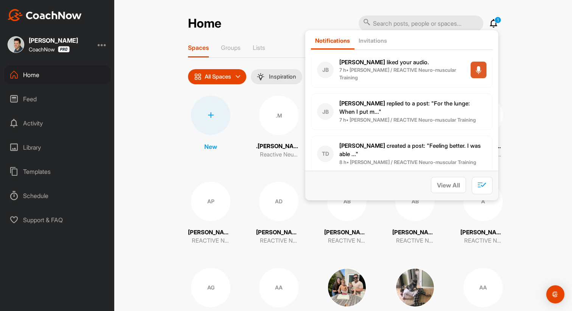  I want to click on p: Notifications, so click(333, 40).